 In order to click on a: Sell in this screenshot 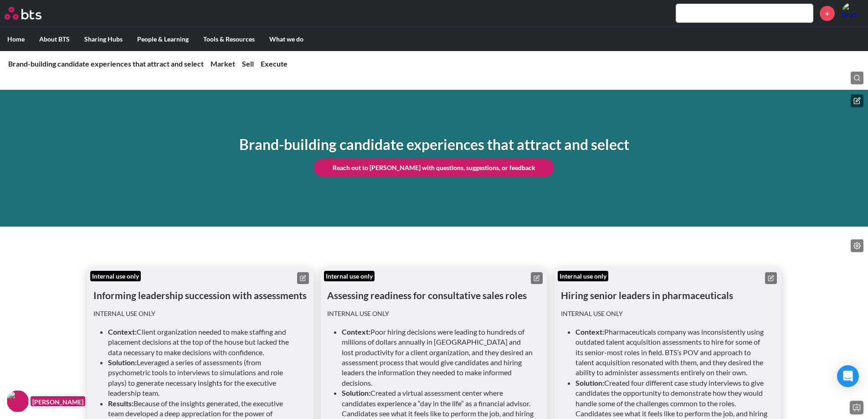, I will do `click(248, 63)`.